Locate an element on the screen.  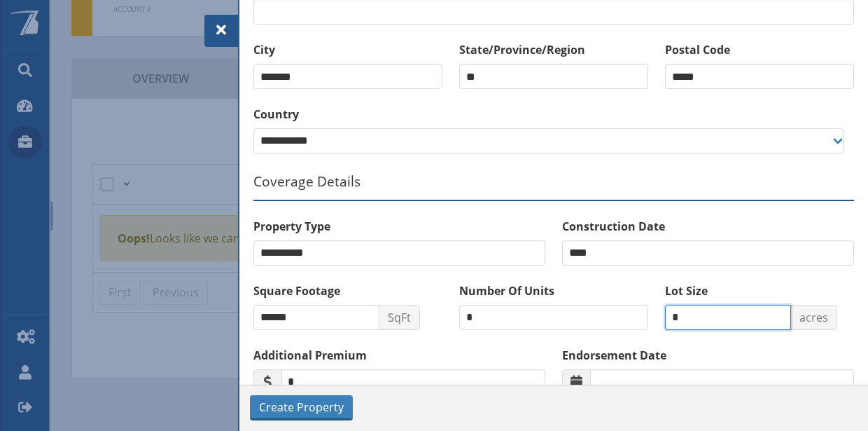
label: Additional Premium is located at coordinates (399, 355).